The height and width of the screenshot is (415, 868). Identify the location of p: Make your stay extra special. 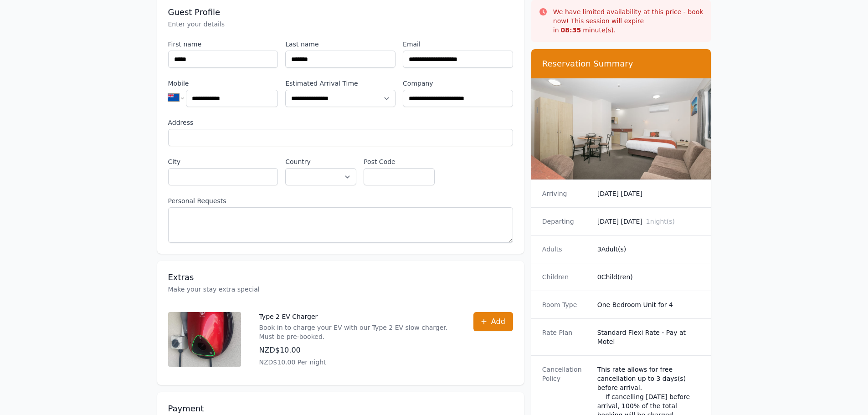
(340, 289).